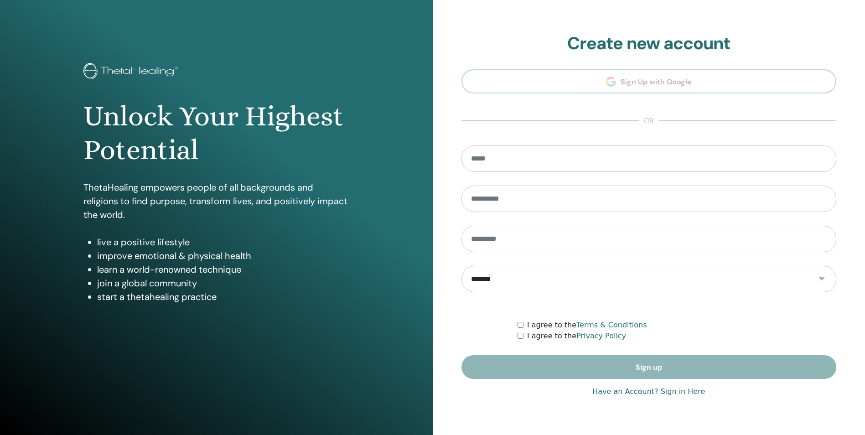 The image size is (865, 435). What do you see at coordinates (223, 270) in the screenshot?
I see `li: learn a world-renowned technique` at bounding box center [223, 270].